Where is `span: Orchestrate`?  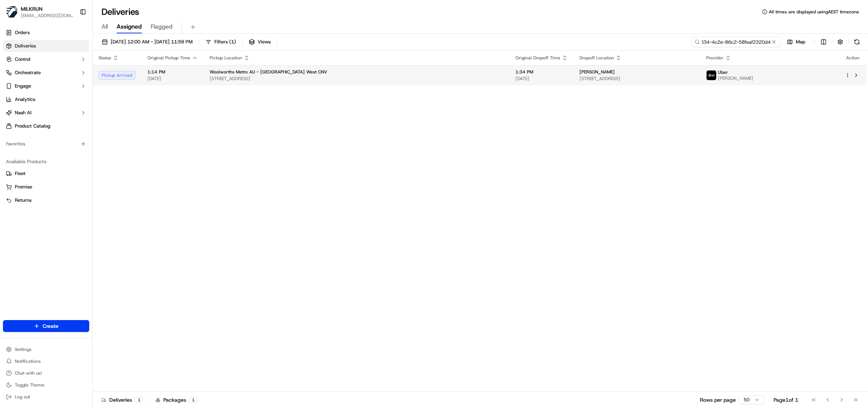 span: Orchestrate is located at coordinates (28, 73).